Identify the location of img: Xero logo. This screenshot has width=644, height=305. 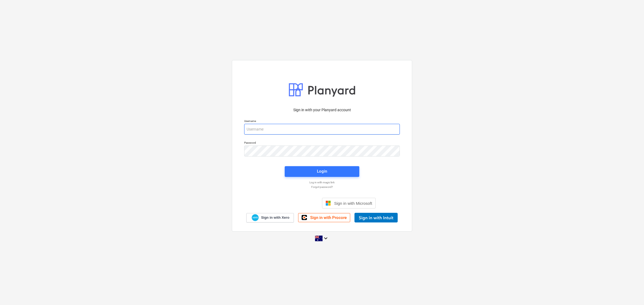
(255, 218).